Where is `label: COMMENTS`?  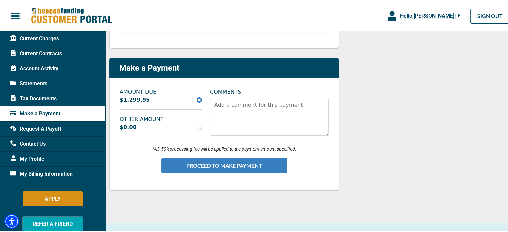 label: COMMENTS is located at coordinates (225, 91).